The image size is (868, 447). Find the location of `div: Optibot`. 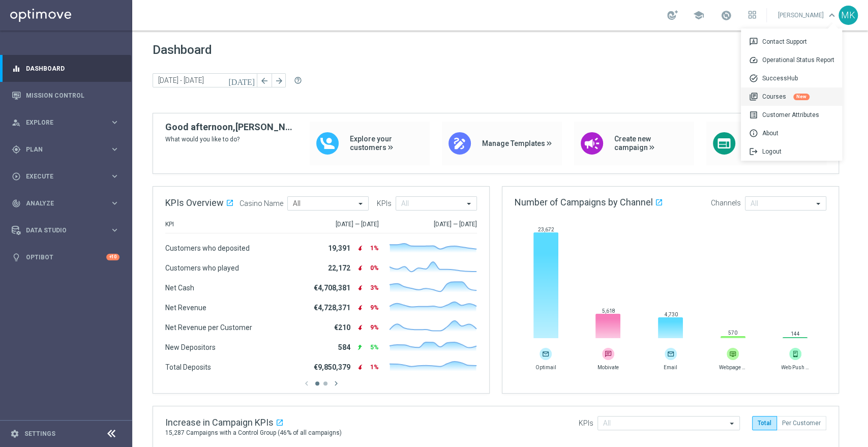

div: Optibot is located at coordinates (66, 257).